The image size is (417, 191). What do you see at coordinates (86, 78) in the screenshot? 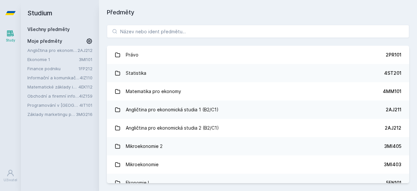
I see `a: 4IZ110` at bounding box center [86, 78].